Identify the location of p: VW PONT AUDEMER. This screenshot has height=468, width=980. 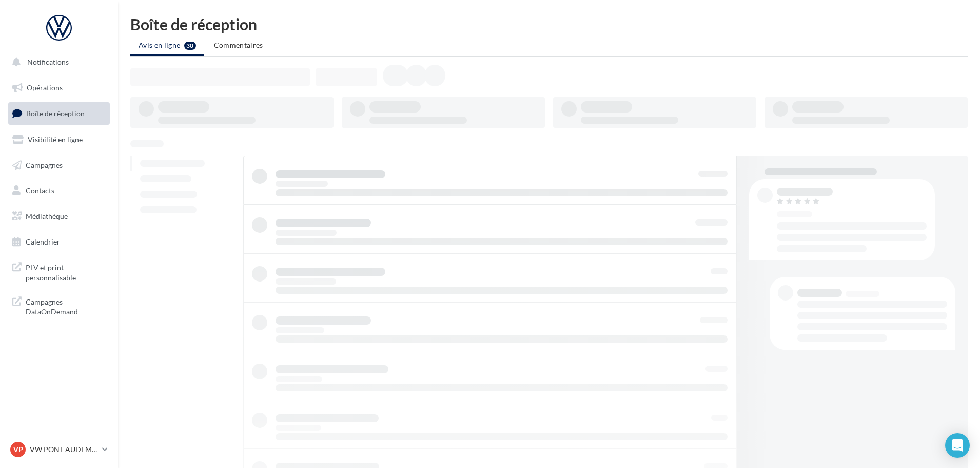
(64, 450).